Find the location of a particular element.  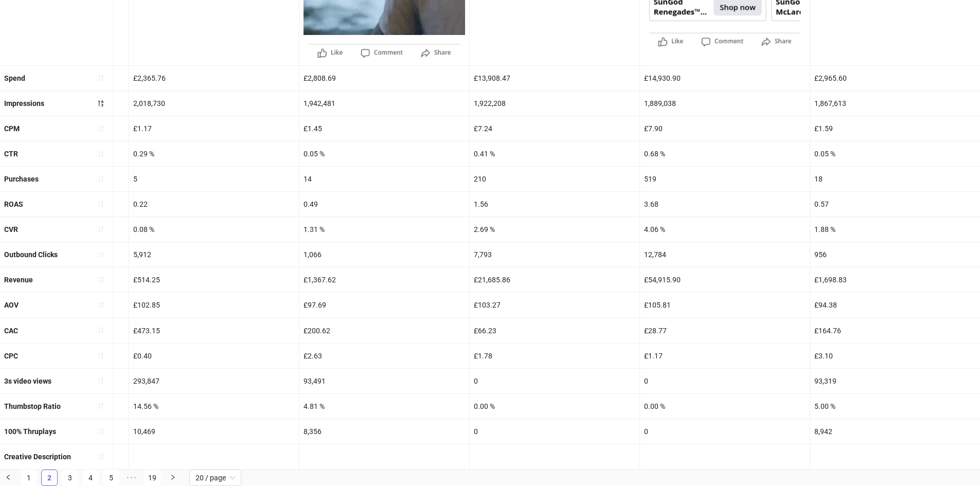

span: right is located at coordinates (173, 477).